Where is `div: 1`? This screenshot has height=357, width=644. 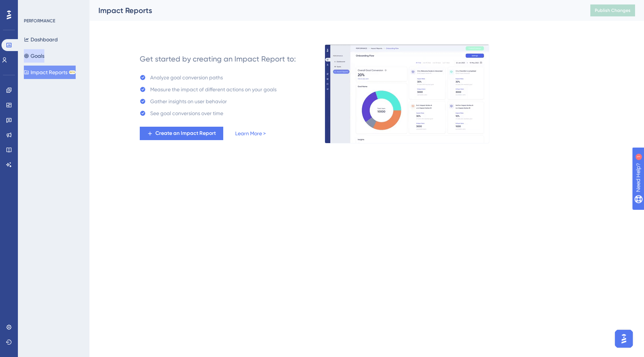 div: 1 is located at coordinates (53, 7).